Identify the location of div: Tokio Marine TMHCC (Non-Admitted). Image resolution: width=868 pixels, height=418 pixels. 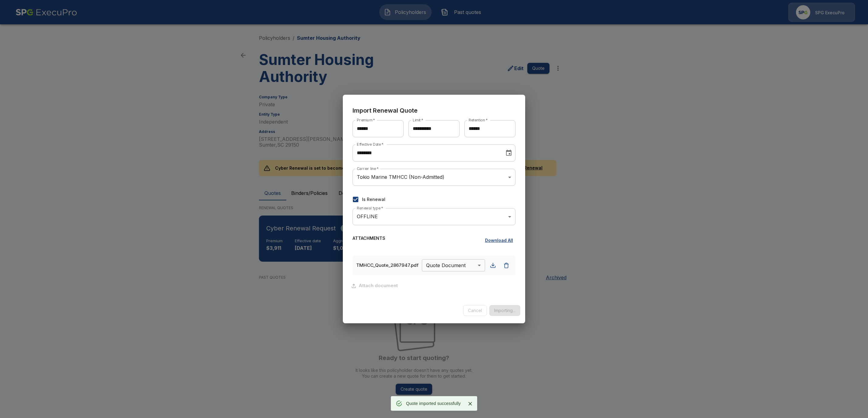
(434, 177).